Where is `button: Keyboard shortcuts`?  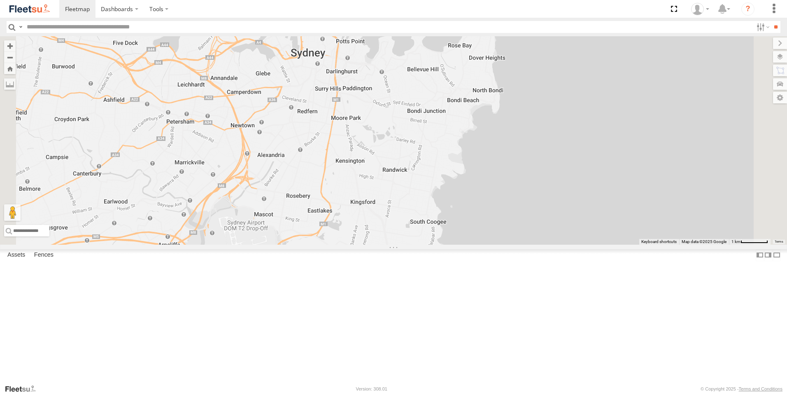 button: Keyboard shortcuts is located at coordinates (659, 242).